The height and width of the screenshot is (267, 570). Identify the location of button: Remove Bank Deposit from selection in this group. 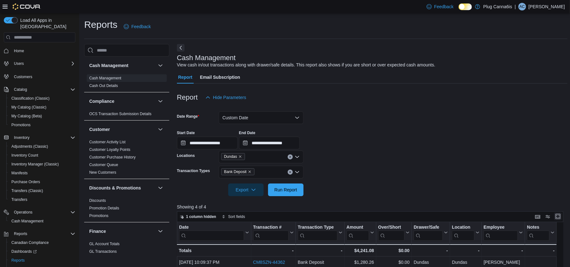
(250, 172).